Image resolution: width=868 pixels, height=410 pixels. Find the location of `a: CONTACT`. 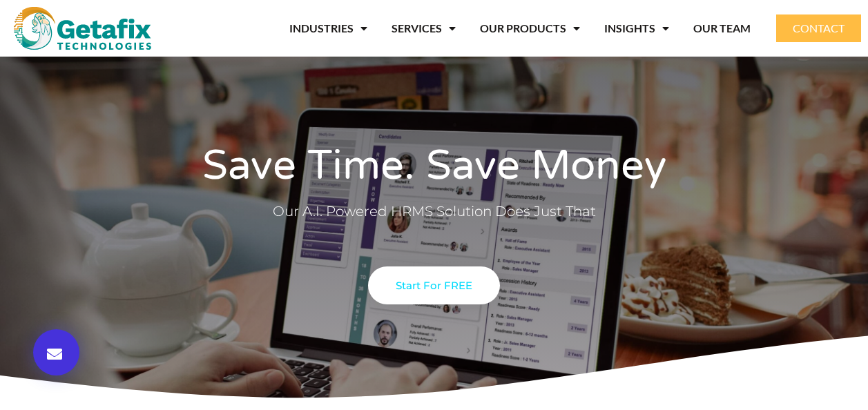

a: CONTACT is located at coordinates (818, 28).